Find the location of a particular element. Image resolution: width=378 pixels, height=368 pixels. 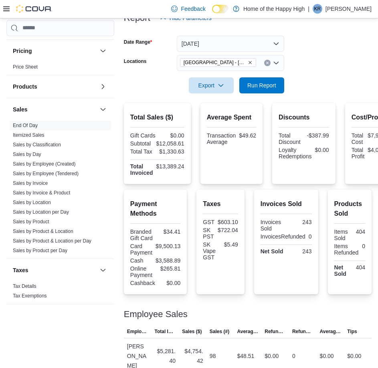

span: Price Sheet is located at coordinates (25, 67).